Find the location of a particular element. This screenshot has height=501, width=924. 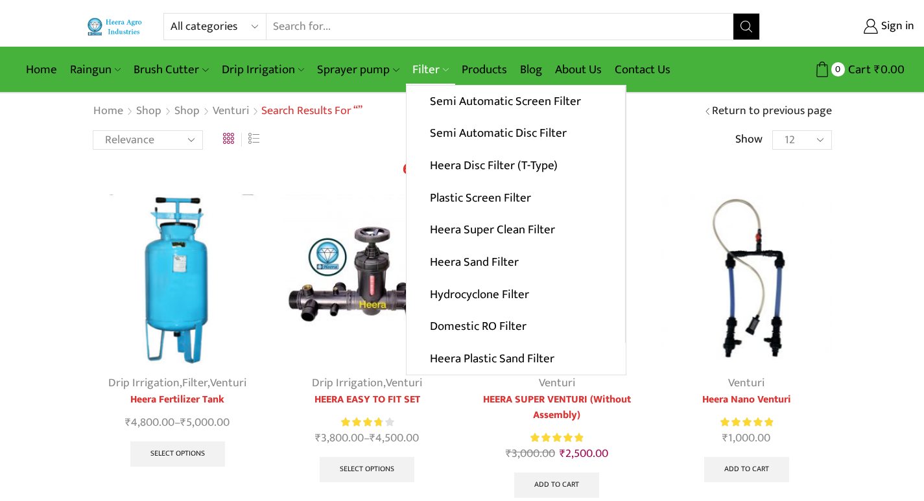

a: Select options for “HEERA EASY TO FIT SET” is located at coordinates (367, 470).